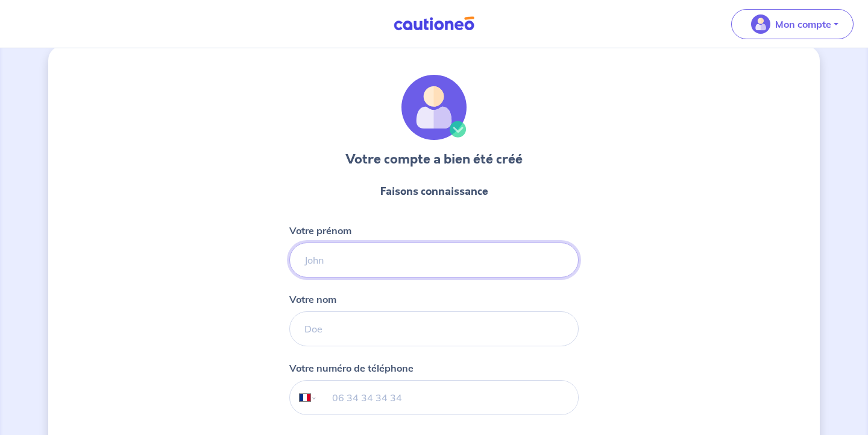 This screenshot has width=868, height=435. Describe the element at coordinates (434, 191) in the screenshot. I see `p: Faisons connaissance` at that location.